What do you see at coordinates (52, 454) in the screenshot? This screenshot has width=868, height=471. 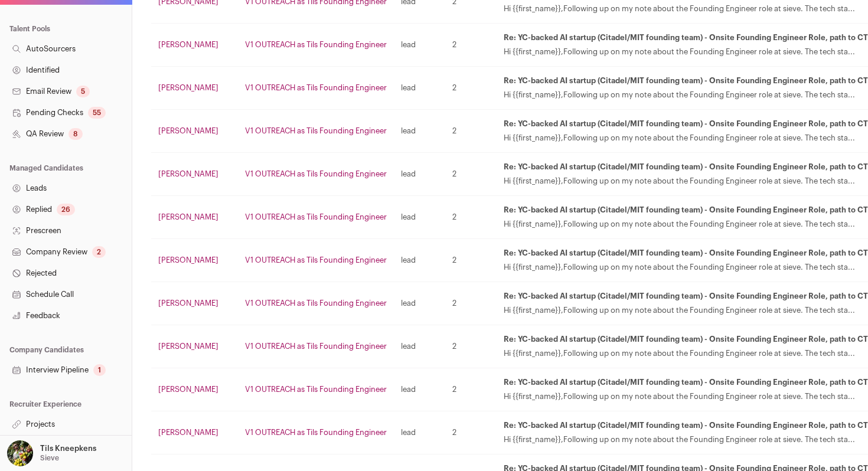 I see `button: Open dropdown` at bounding box center [52, 454].